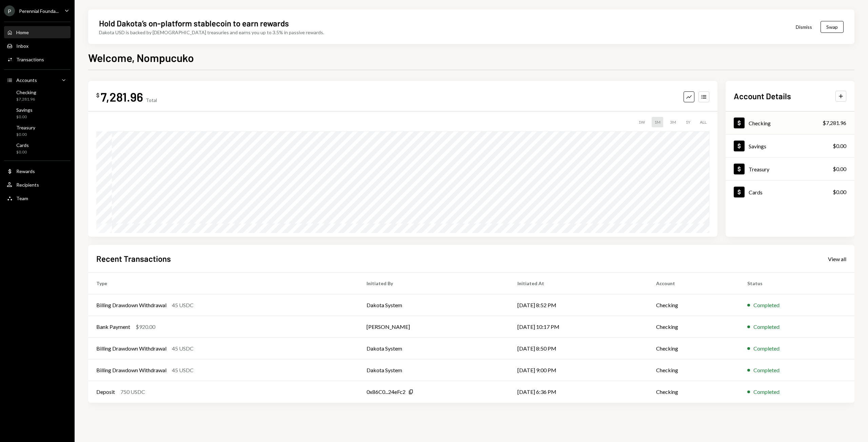  What do you see at coordinates (132, 392) in the screenshot?
I see `div: 750 USDC` at bounding box center [132, 392].